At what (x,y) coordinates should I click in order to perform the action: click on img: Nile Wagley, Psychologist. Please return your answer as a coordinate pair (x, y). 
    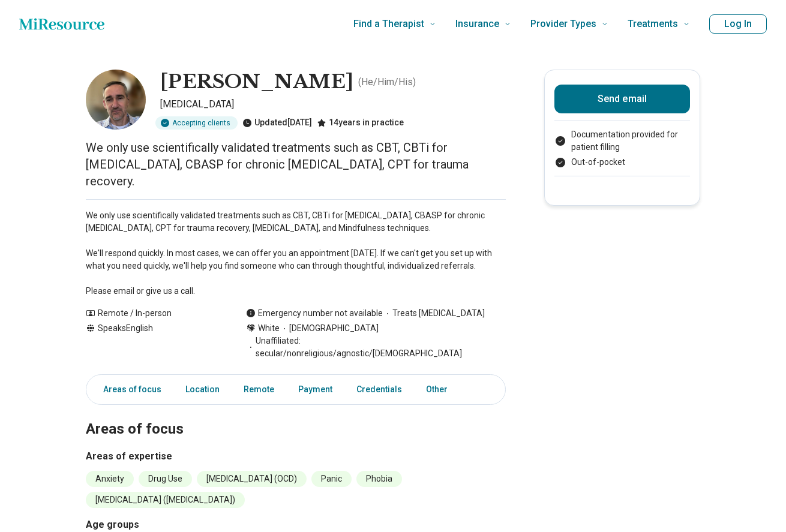
    Looking at the image, I should click on (115, 100).